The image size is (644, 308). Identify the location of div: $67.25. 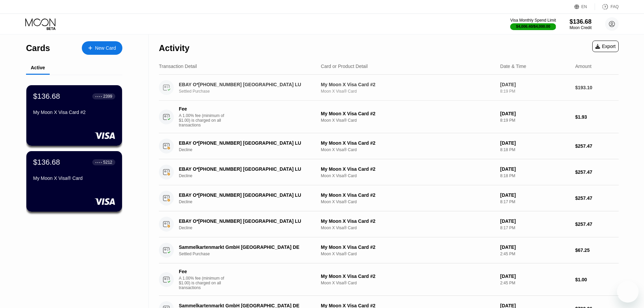
(597, 250).